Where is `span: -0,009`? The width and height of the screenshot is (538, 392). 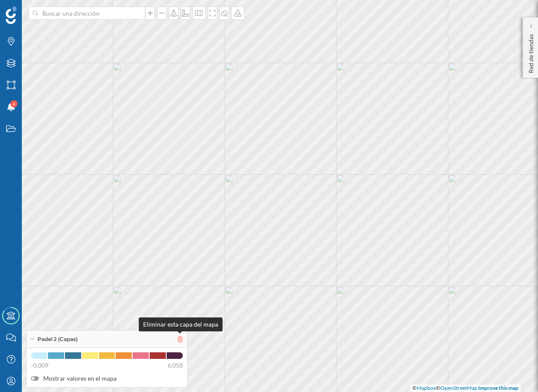 span: -0,009 is located at coordinates (40, 365).